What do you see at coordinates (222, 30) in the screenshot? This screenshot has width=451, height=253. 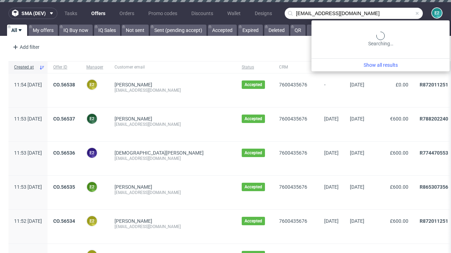 I see `a: Accepted` at bounding box center [222, 30].